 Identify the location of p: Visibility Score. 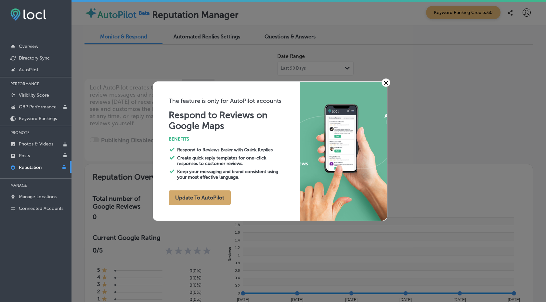
(34, 95).